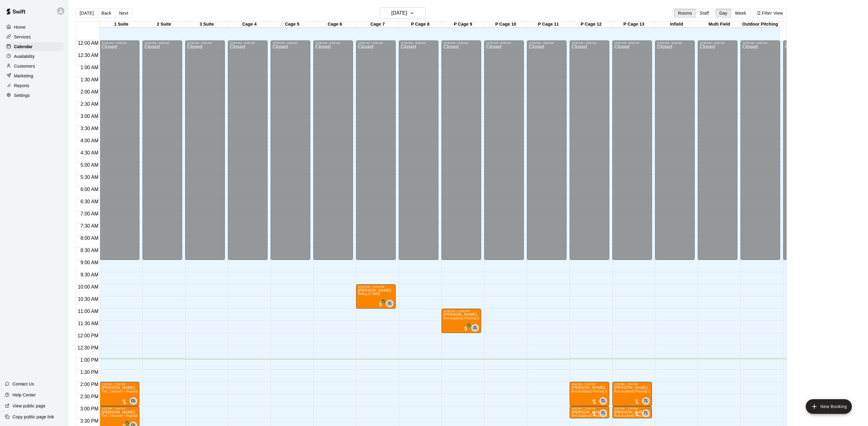 The height and width of the screenshot is (426, 868). Describe the element at coordinates (466, 328) in the screenshot. I see `span: All customers have paid` at that location.